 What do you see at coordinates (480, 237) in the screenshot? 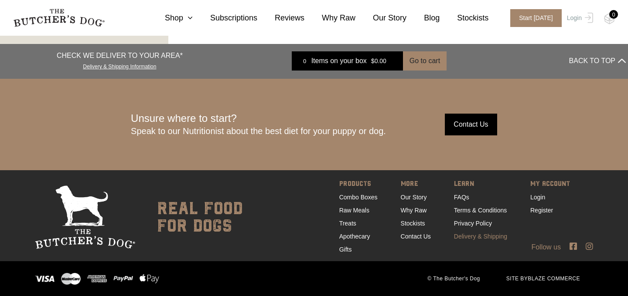
I see `a: Delivery & Shipping` at bounding box center [480, 237].